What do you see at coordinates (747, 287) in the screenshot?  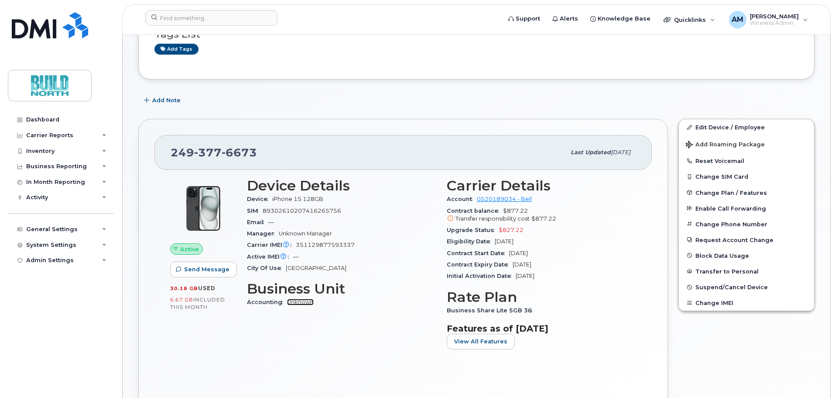 I see `button: Suspend/Cancel Device` at bounding box center [747, 287].